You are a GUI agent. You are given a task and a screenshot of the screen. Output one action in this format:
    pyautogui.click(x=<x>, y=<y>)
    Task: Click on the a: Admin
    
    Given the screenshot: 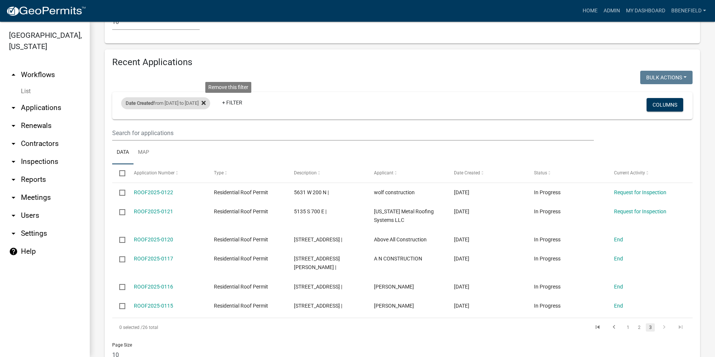 What is the action you would take?
    pyautogui.click(x=612, y=11)
    